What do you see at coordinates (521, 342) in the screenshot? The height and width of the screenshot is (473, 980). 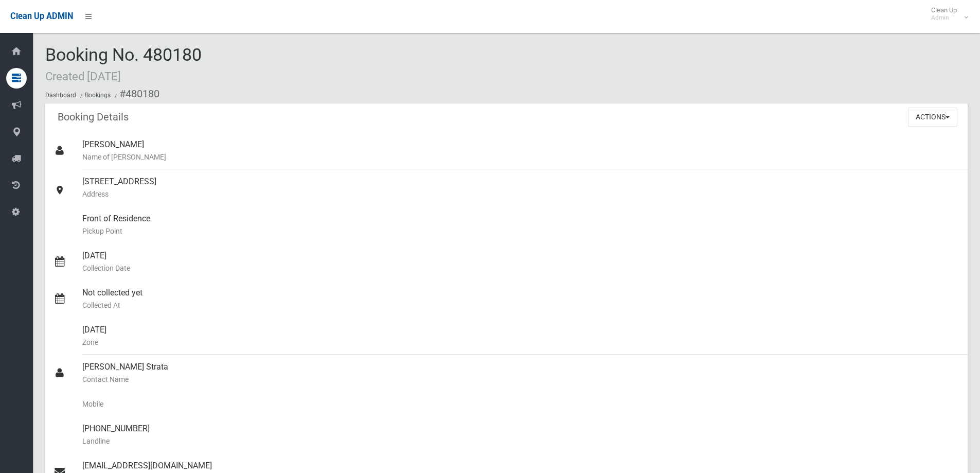 I see `small: Zone` at bounding box center [521, 342].